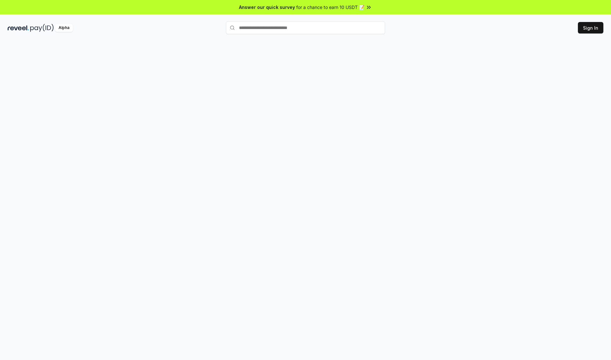 The height and width of the screenshot is (360, 611). Describe the element at coordinates (267, 7) in the screenshot. I see `span: Answer our quick survey` at that location.